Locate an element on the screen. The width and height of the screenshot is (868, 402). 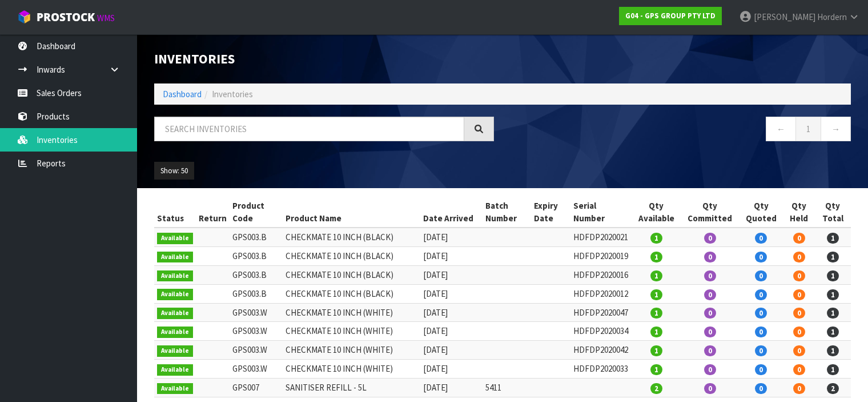
td: HDFDP2020012 is located at coordinates (601, 294).